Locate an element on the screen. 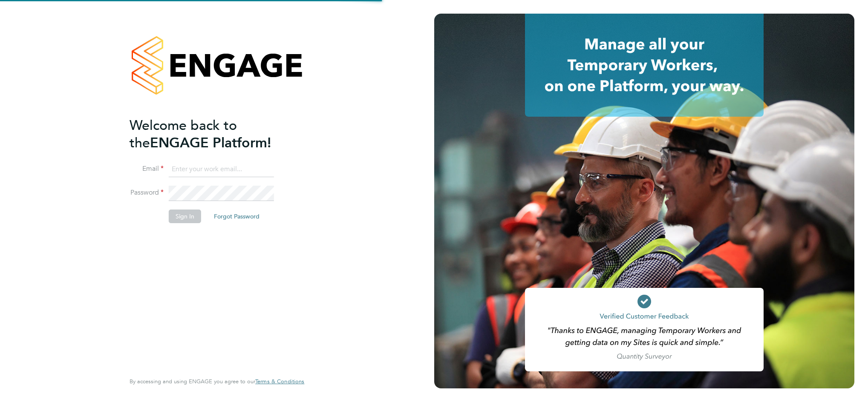 This screenshot has width=868, height=402. button: Forgot Password is located at coordinates (237, 217).